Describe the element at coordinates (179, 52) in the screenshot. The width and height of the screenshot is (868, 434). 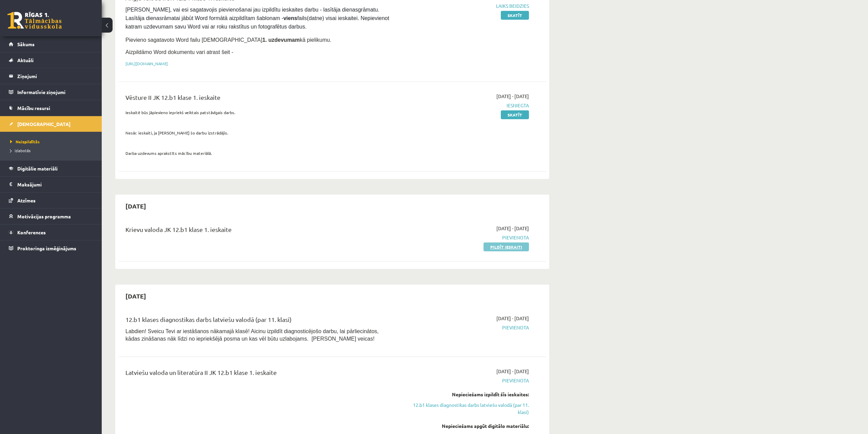
I see `span: Aizpildāmo Word dokumentu vari atrast šeit -` at that location.